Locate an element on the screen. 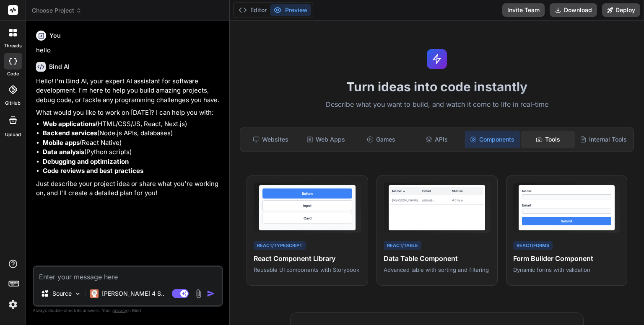  h1: Turn ideas into code instantly is located at coordinates (437, 87).